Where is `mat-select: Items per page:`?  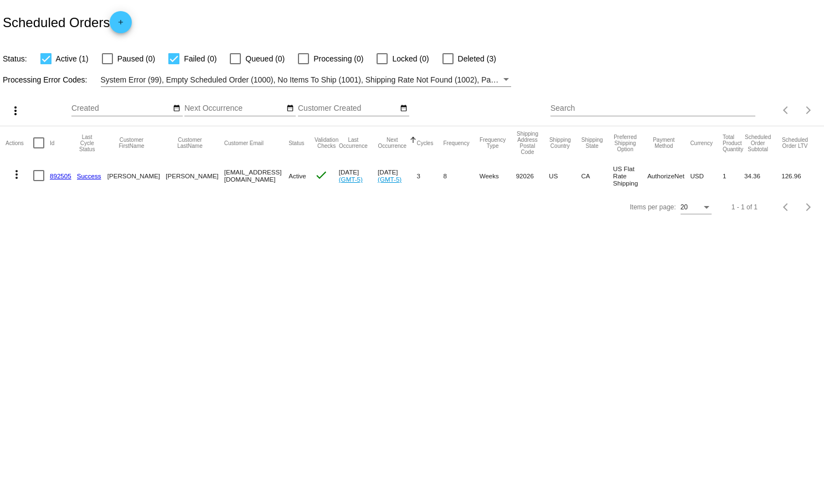
mat-select: Items per page: is located at coordinates (696, 208).